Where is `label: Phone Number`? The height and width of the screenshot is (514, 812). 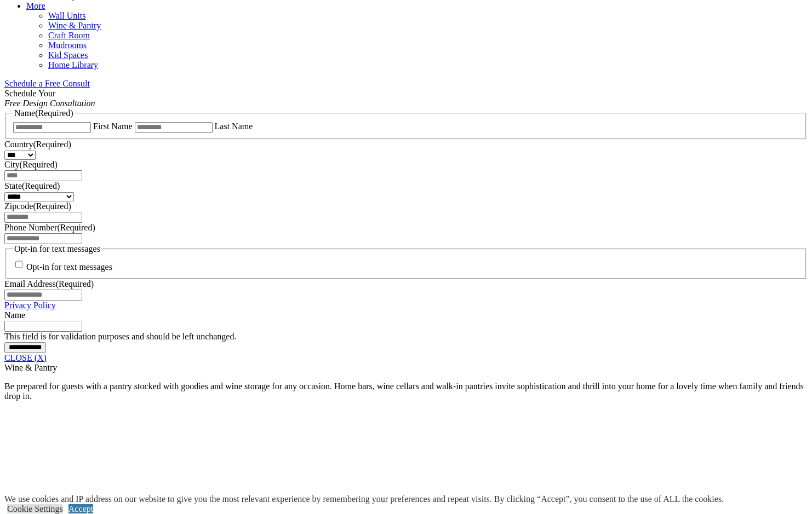
label: Phone Number is located at coordinates (50, 227).